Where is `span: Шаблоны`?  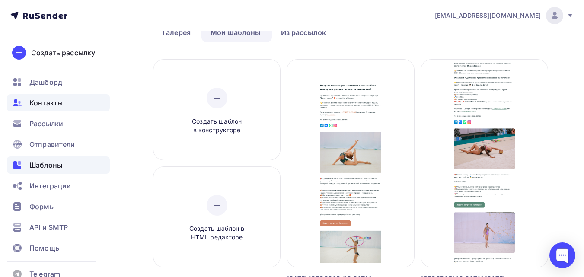
span: Шаблоны is located at coordinates (46, 165).